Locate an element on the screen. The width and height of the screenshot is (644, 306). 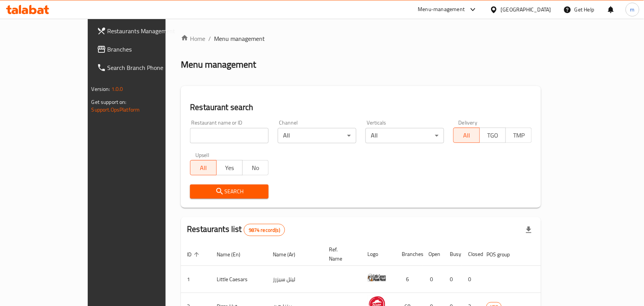
label: Delivery is located at coordinates (468, 122).